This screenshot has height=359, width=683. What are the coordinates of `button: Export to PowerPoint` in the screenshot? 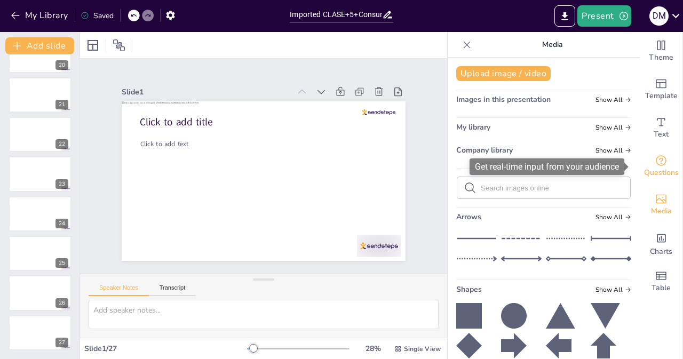 It's located at (565, 16).